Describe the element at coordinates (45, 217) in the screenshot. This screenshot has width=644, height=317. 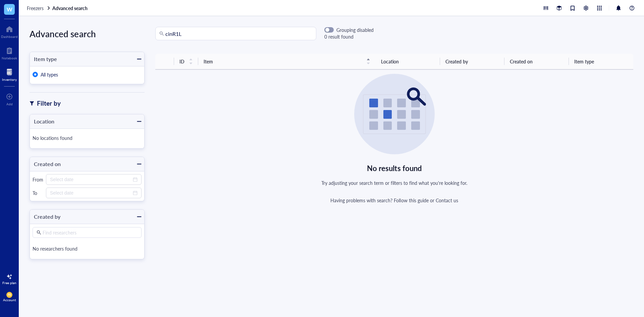
I see `div: Created by` at that location.